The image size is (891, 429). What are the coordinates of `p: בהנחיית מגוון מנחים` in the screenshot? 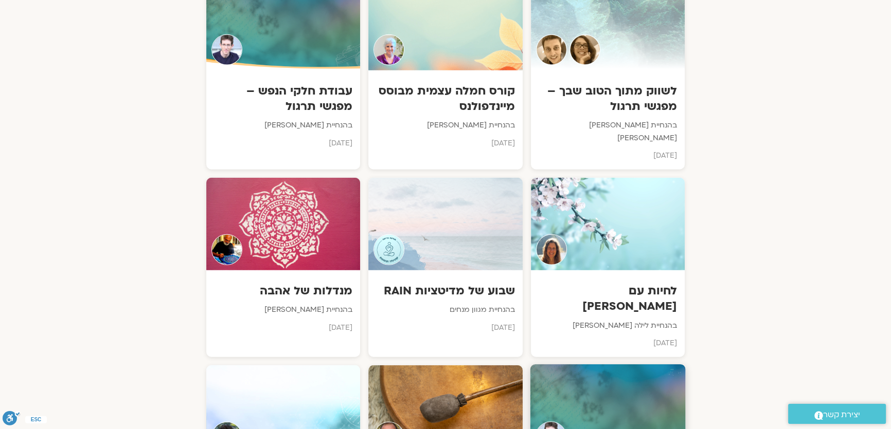 It's located at (445, 310).